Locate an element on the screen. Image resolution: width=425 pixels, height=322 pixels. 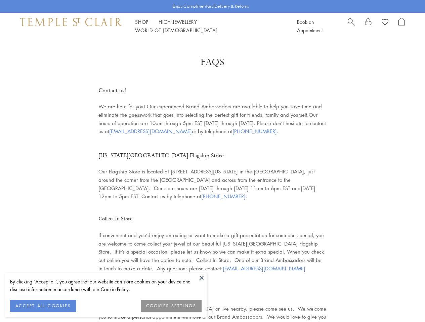
h1: FAQs is located at coordinates (212, 62).